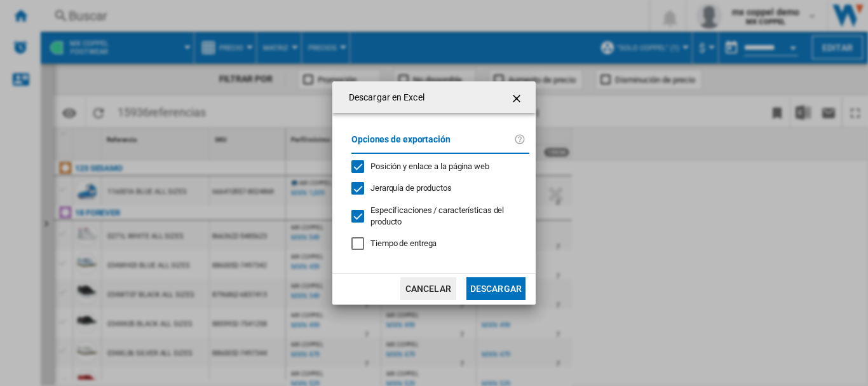  I want to click on md-checkbox: Posición y enlace a la página web, so click(435, 166).